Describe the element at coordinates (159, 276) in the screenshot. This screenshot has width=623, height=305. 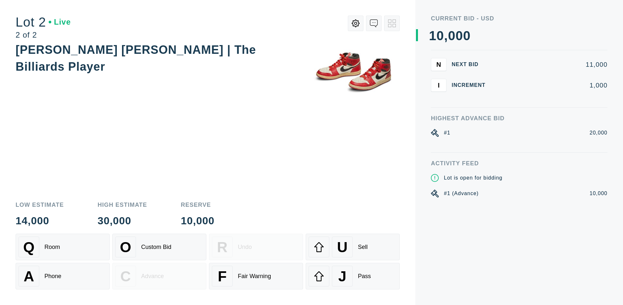
I see `button: CAdvance` at that location.